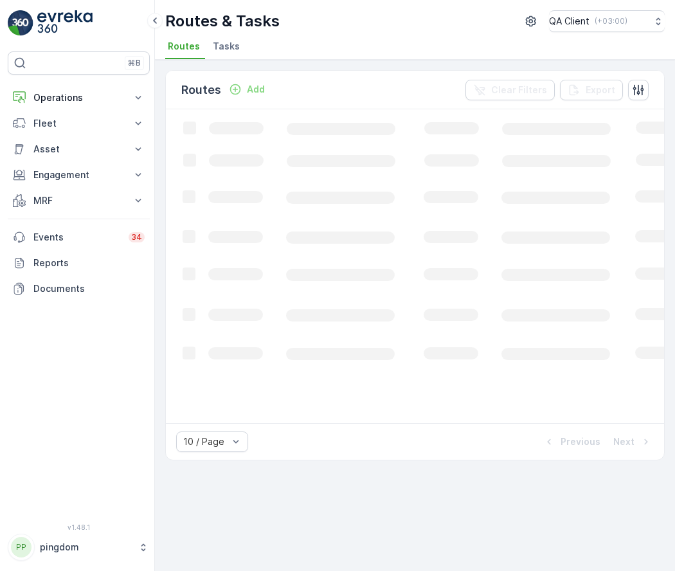 The width and height of the screenshot is (675, 571). What do you see at coordinates (247, 89) in the screenshot?
I see `button: Add` at bounding box center [247, 89].